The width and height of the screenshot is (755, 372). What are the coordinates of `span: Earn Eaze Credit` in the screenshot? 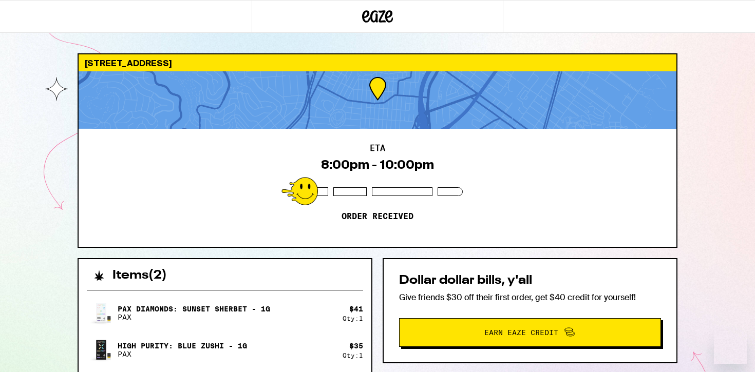 It's located at (521, 333).